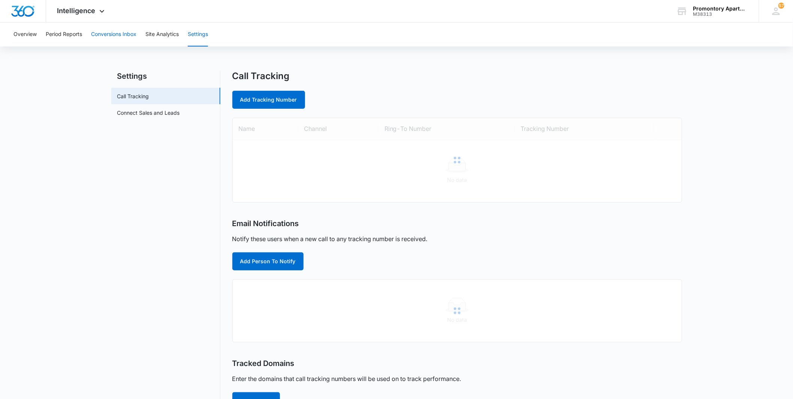 The height and width of the screenshot is (399, 793). I want to click on span: 57, so click(782, 6).